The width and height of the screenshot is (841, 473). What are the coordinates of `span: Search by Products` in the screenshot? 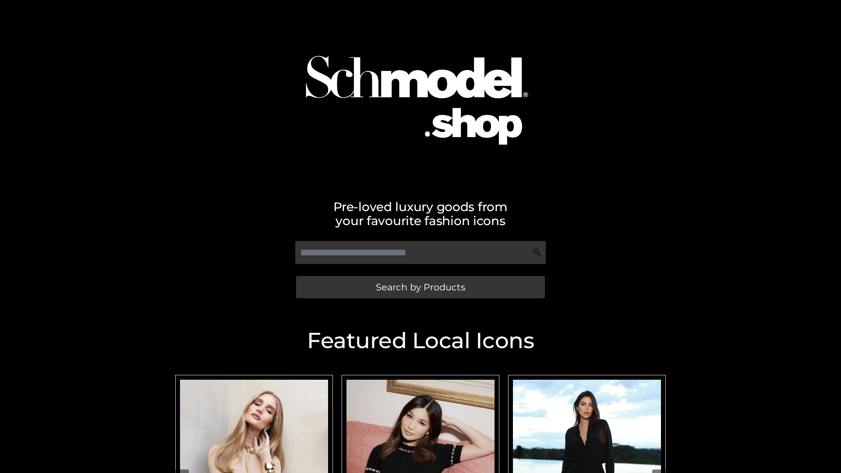 It's located at (421, 287).